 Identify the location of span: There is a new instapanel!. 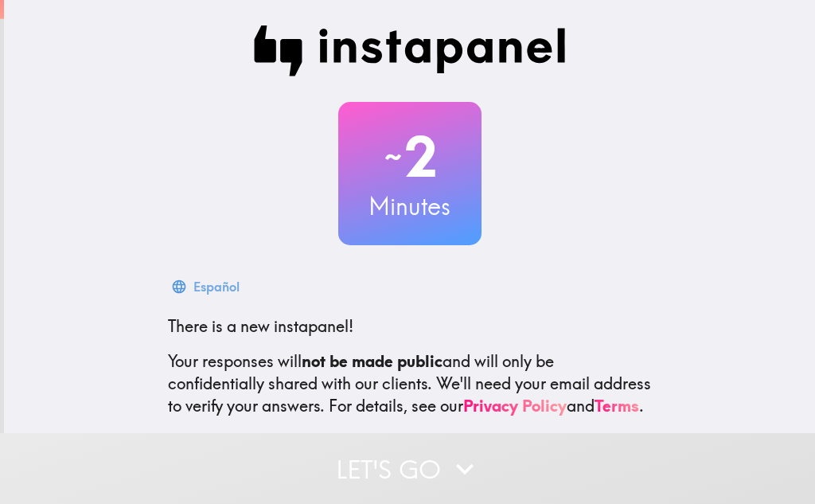
(260, 325).